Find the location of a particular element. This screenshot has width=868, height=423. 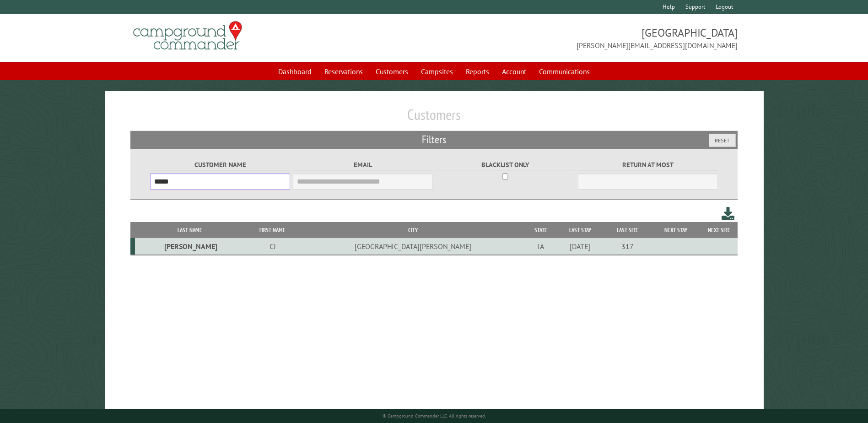

small: © Campground Commander LLC. All rights reserved. is located at coordinates (434, 415).